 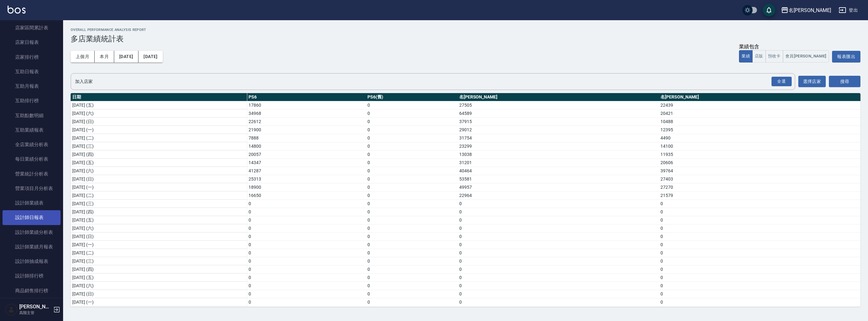 What do you see at coordinates (32, 115) in the screenshot?
I see `a: 互助點數明細` at bounding box center [32, 115].